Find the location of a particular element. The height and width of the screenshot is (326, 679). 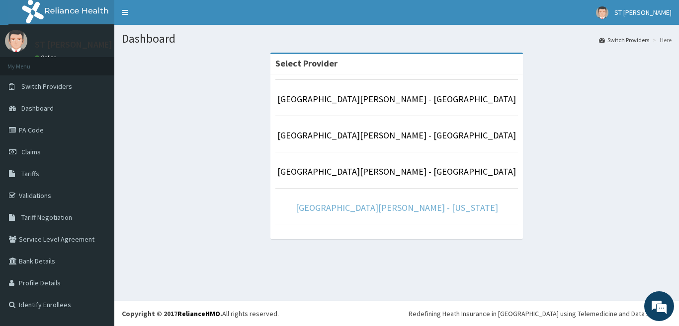

strong: Copyright © 2017 . is located at coordinates (172, 314).